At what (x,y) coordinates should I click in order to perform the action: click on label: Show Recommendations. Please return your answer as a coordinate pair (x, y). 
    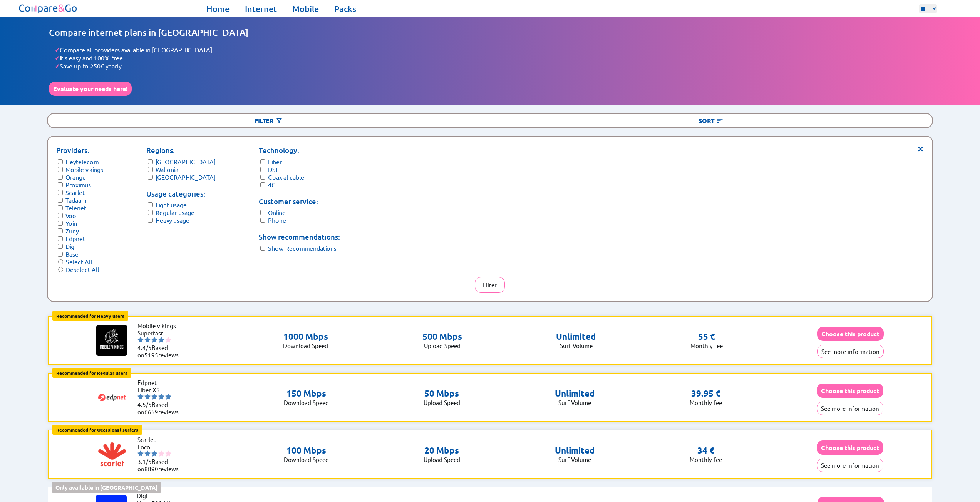
    Looking at the image, I should click on (302, 249).